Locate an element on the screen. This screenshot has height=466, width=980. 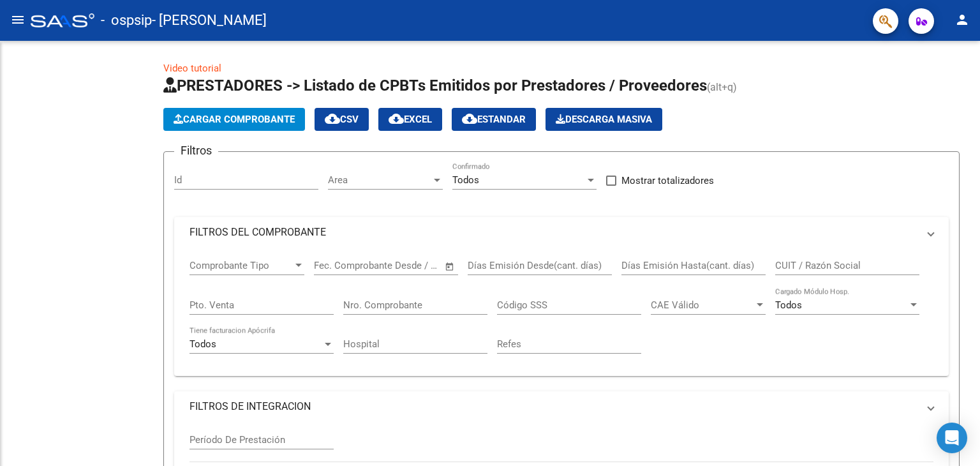
a: Video tutorial is located at coordinates (192, 68).